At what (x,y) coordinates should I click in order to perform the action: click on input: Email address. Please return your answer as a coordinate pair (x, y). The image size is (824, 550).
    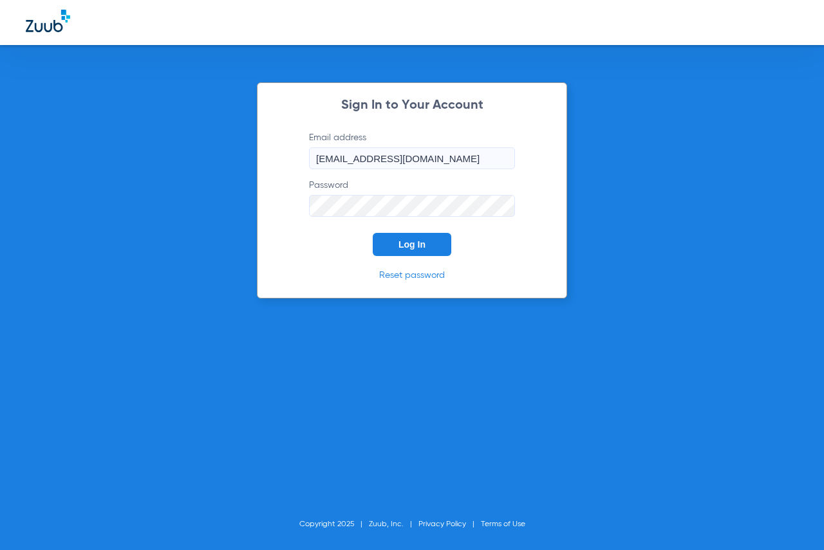
    Looking at the image, I should click on (412, 158).